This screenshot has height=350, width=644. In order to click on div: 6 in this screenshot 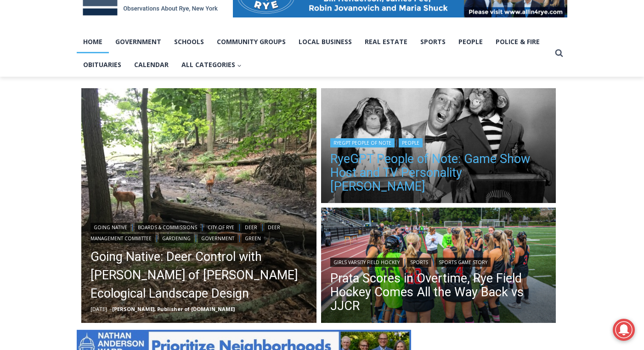, I will do `click(109, 82)`.